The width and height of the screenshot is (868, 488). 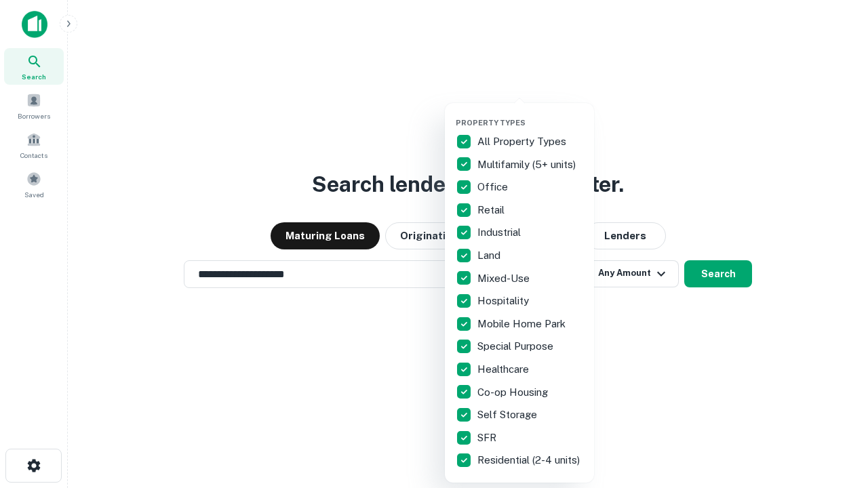 I want to click on p: Self Storage, so click(x=509, y=415).